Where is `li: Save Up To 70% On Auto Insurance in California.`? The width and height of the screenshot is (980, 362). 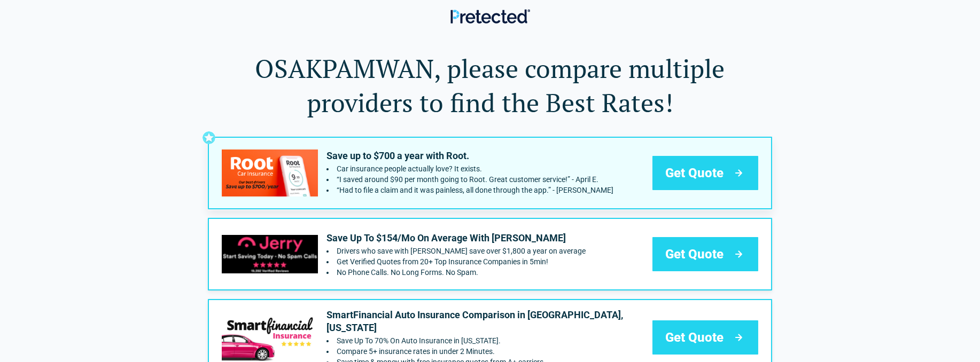
li: Save Up To 70% On Auto Insurance in California. is located at coordinates (485, 341).